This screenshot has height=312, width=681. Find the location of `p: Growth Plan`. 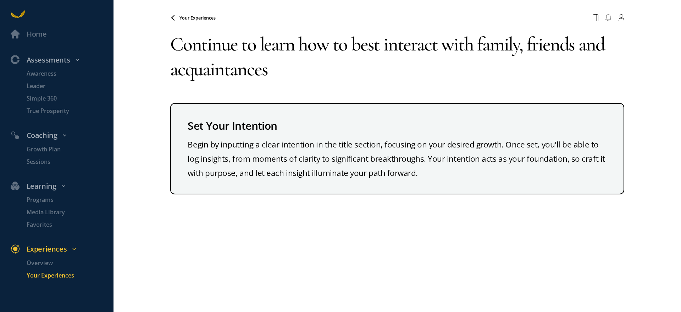

p: Growth Plan is located at coordinates (69, 149).